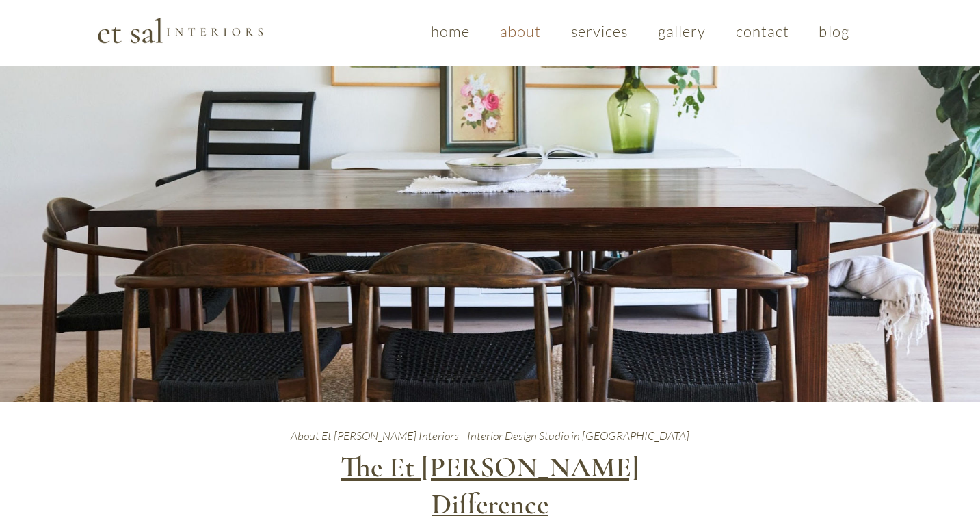 Image resolution: width=980 pixels, height=516 pixels. Describe the element at coordinates (520, 30) in the screenshot. I see `span: about` at that location.